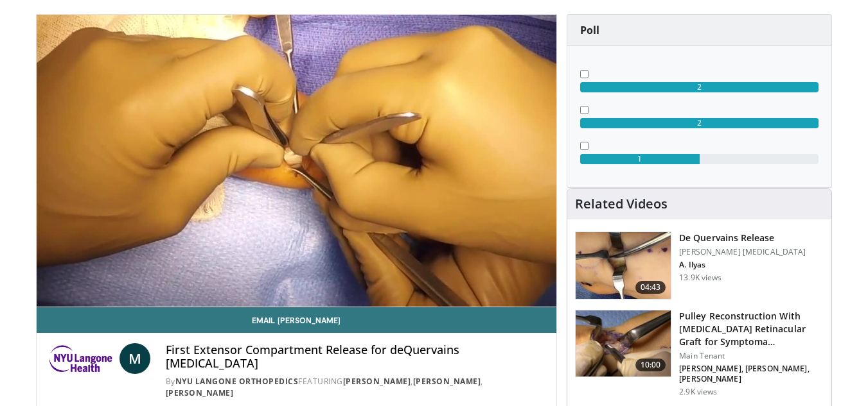  I want to click on strong: Poll, so click(590, 30).